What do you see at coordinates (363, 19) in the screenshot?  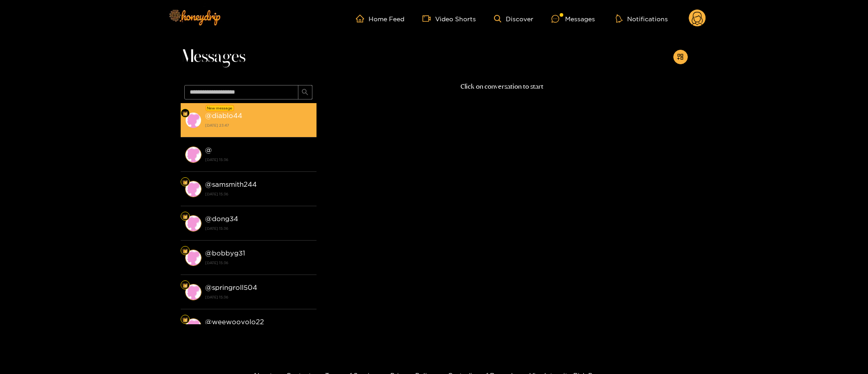 I see `span: home` at bounding box center [363, 19].